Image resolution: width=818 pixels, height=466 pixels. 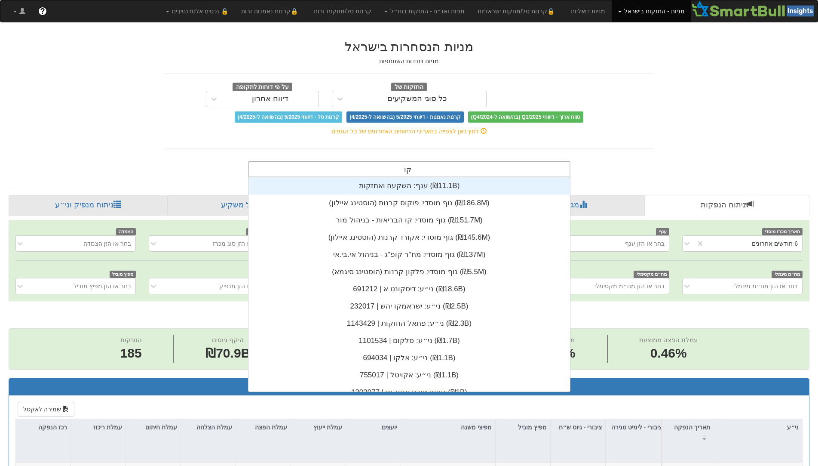 What do you see at coordinates (107, 243) in the screenshot?
I see `div: בחר או הזן הצמדה` at bounding box center [107, 243].